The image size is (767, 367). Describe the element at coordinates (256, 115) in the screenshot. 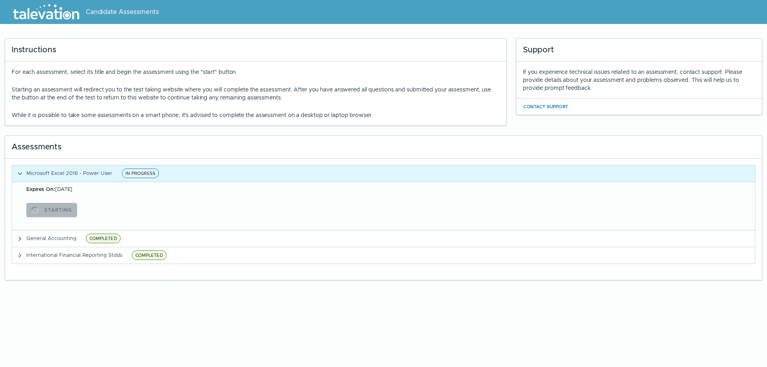

I see `p: While it is possible to take some assessments on a smart phone, it's advised to complete the asse...` at that location.